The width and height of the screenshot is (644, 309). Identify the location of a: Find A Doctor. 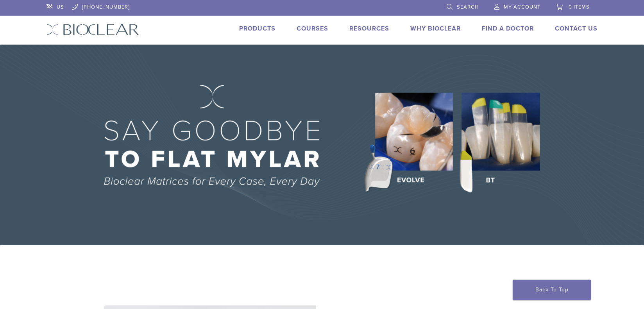
(508, 28).